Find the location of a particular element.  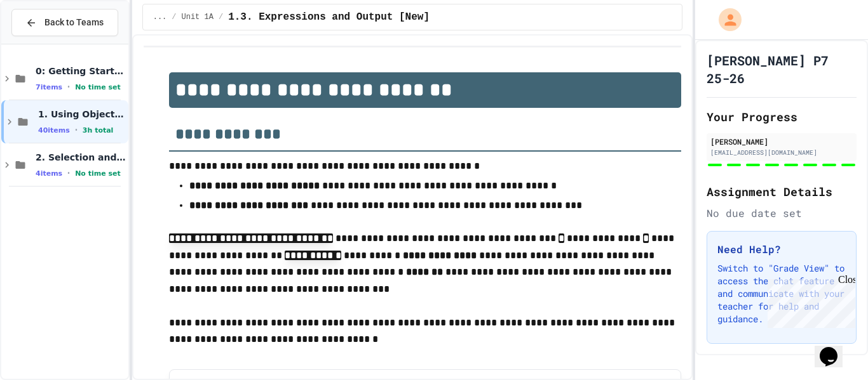

span: Unit 1A is located at coordinates (197, 17).